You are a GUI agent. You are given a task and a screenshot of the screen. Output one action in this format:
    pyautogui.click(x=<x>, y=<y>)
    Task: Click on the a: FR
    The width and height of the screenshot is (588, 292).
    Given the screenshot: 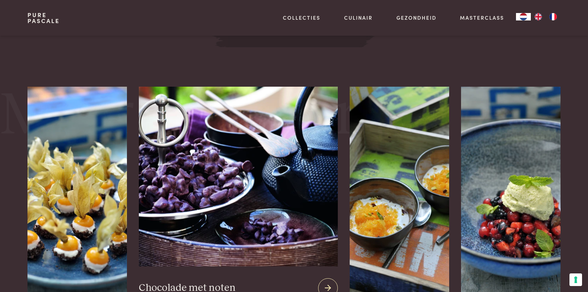 What is the action you would take?
    pyautogui.click(x=553, y=17)
    